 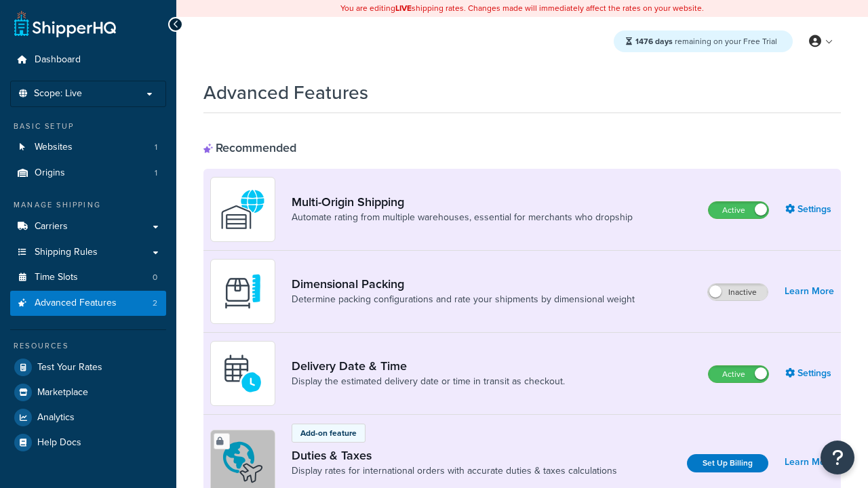 I want to click on span: 0, so click(x=154, y=278).